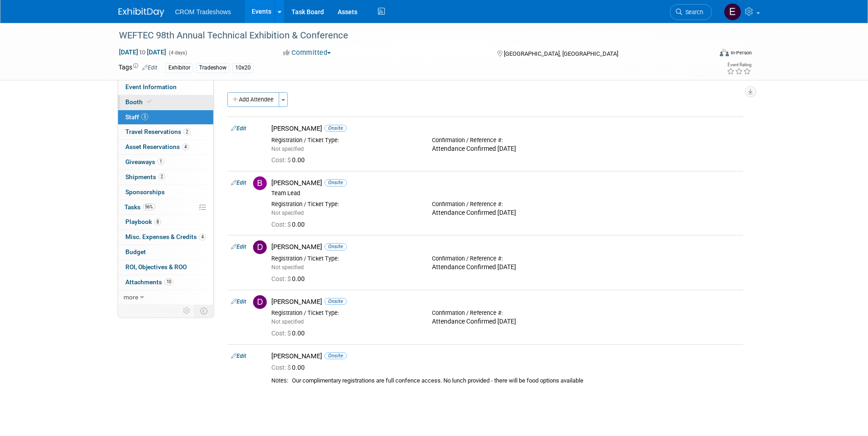 Image resolution: width=868 pixels, height=436 pixels. I want to click on span: Sponsorships, so click(145, 192).